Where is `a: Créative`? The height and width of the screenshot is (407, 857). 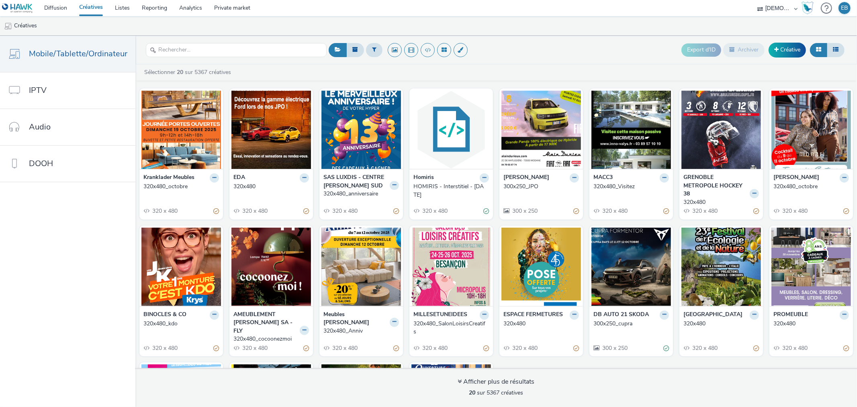
a: Créative is located at coordinates (787, 50).